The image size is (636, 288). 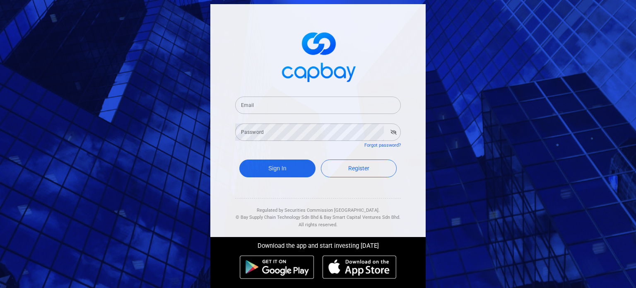 I want to click on span: © Bay Supply Chain Technology Sdn Bhd, so click(x=277, y=217).